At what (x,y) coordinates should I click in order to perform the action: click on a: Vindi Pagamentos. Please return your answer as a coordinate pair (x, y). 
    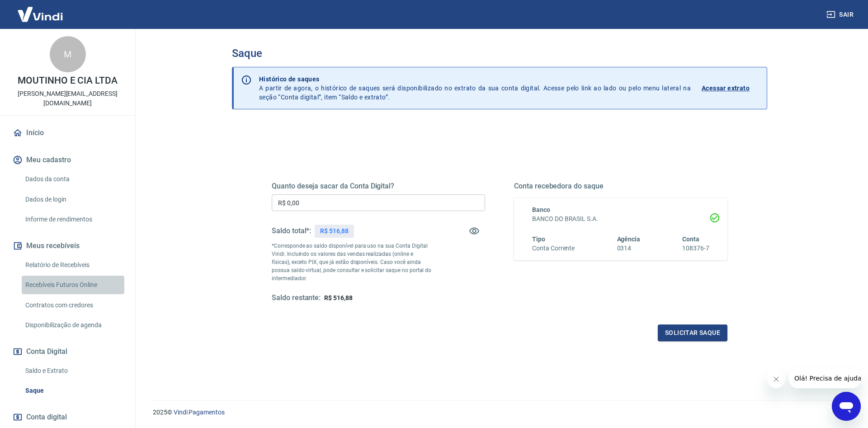
    Looking at the image, I should click on (199, 412).